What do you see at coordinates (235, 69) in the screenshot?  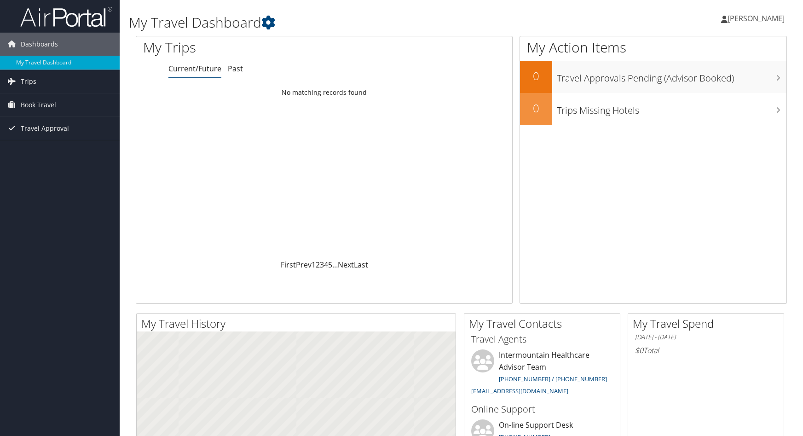 I see `a: Past` at bounding box center [235, 69].